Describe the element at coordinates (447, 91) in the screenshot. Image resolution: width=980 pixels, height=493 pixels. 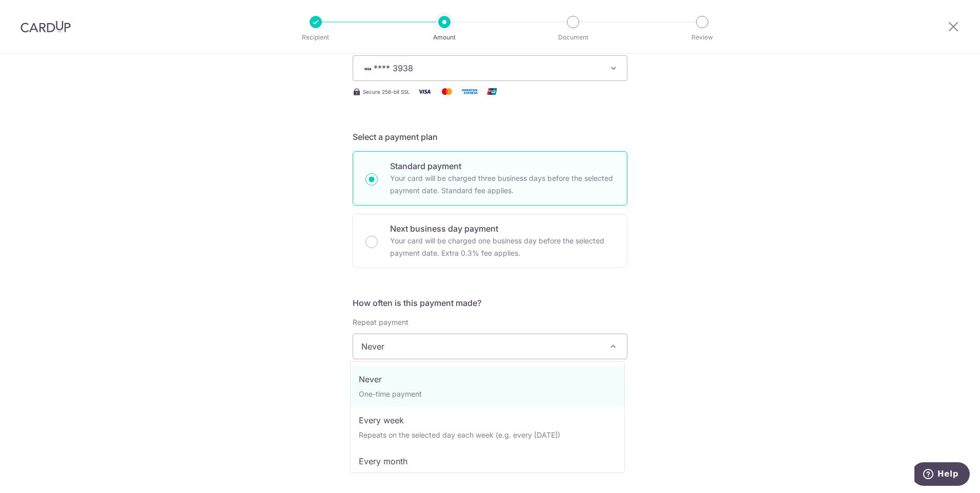
I see `img: Mastercard` at that location.